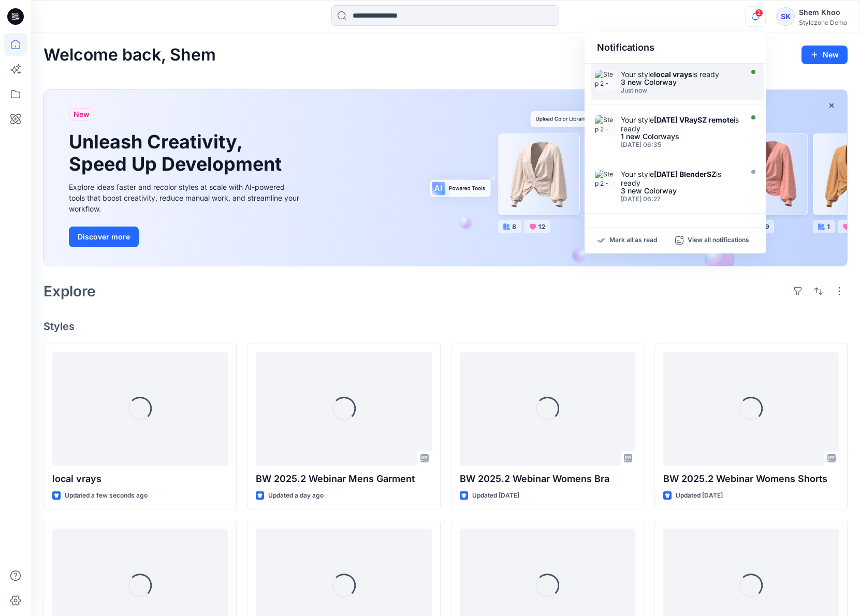  I want to click on p: BW 2025.2 Webinar Mens Garment, so click(344, 479).